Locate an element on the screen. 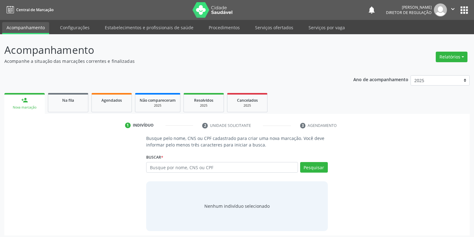 This screenshot has height=237, width=474. span: Resolvidos is located at coordinates (204, 100).